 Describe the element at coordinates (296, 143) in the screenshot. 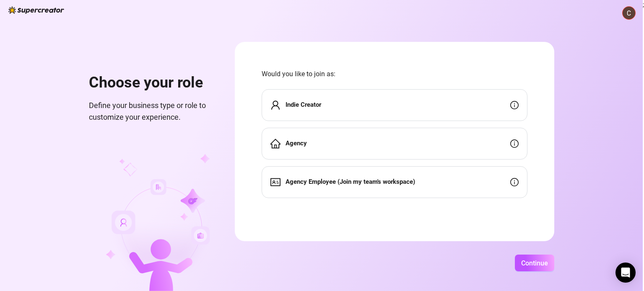

I see `strong: Agency` at that location.